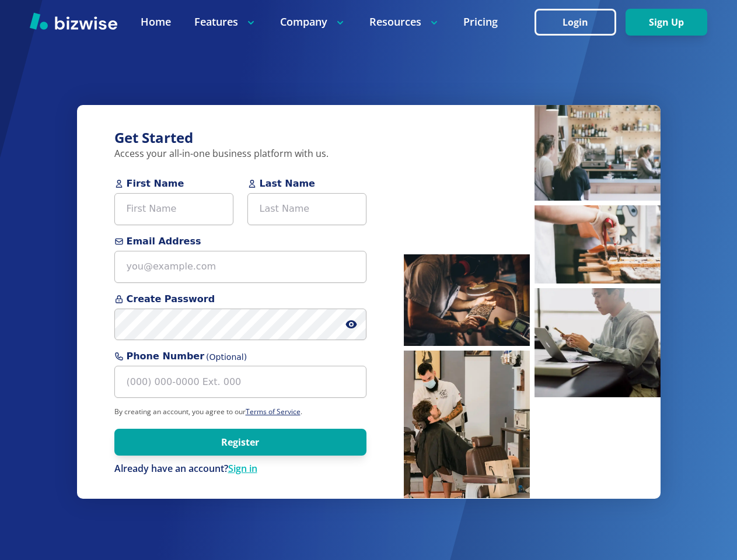 This screenshot has height=560, width=737. Describe the element at coordinates (242, 469) in the screenshot. I see `a: Sign in` at that location.